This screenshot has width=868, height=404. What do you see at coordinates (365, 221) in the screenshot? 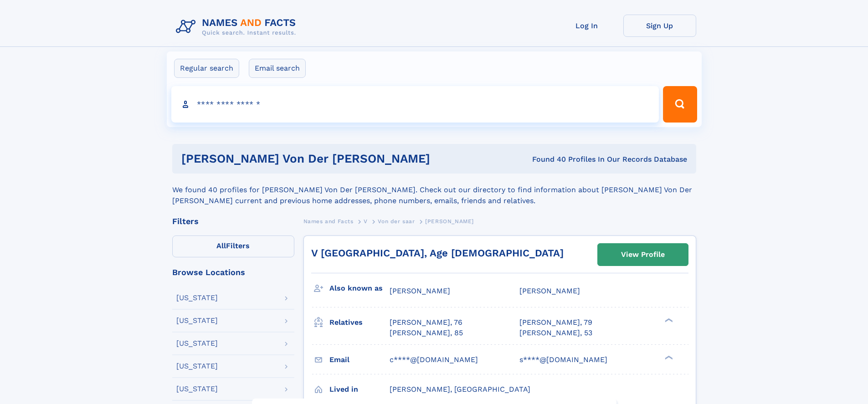
I see `a: V` at bounding box center [365, 221].